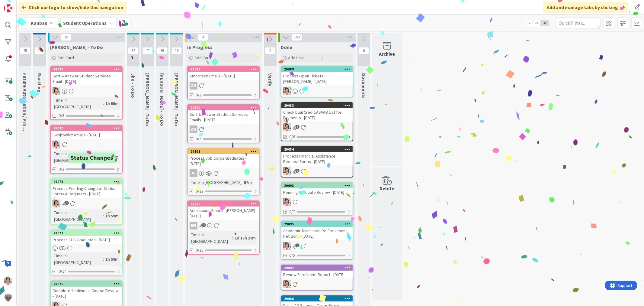 Image resolution: width=644 pixels, height=306 pixels. Describe the element at coordinates (87, 233) in the screenshot. I see `div: 29077` at that location.